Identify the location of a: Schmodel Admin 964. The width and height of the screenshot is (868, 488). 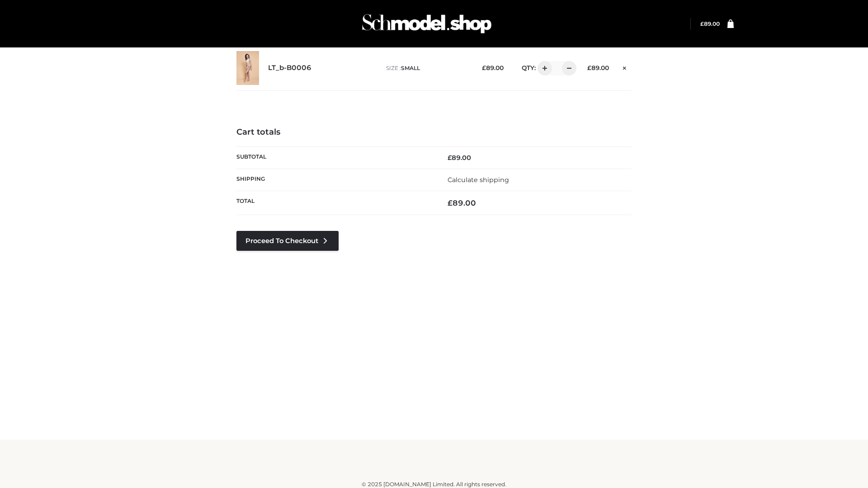
(427, 24).